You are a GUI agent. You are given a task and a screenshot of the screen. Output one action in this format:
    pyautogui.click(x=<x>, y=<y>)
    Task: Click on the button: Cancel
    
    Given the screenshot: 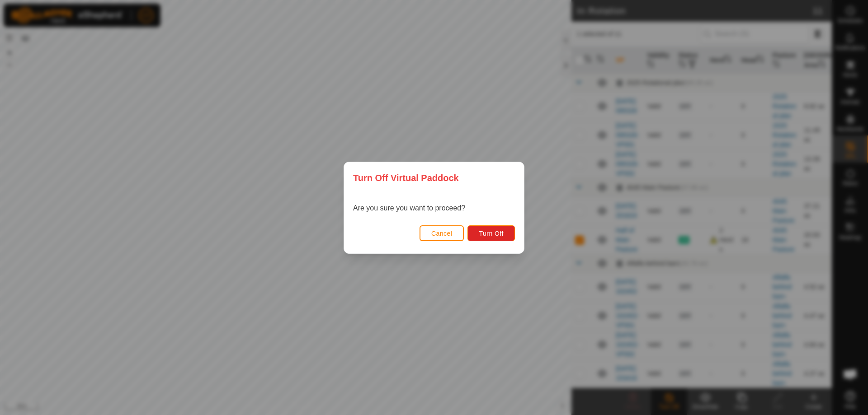 What is the action you would take?
    pyautogui.click(x=441, y=233)
    